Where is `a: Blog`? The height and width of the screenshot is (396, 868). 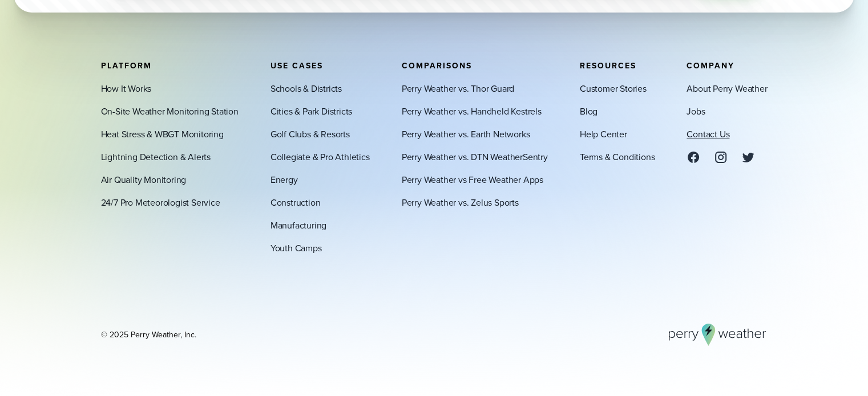
a: Blog is located at coordinates (588, 111).